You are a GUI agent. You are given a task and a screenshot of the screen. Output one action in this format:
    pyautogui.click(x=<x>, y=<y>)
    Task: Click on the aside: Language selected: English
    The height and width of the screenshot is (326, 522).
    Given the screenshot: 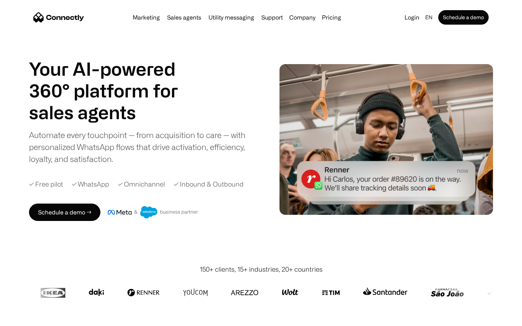 What is the action you would take?
    pyautogui.click(x=25, y=318)
    